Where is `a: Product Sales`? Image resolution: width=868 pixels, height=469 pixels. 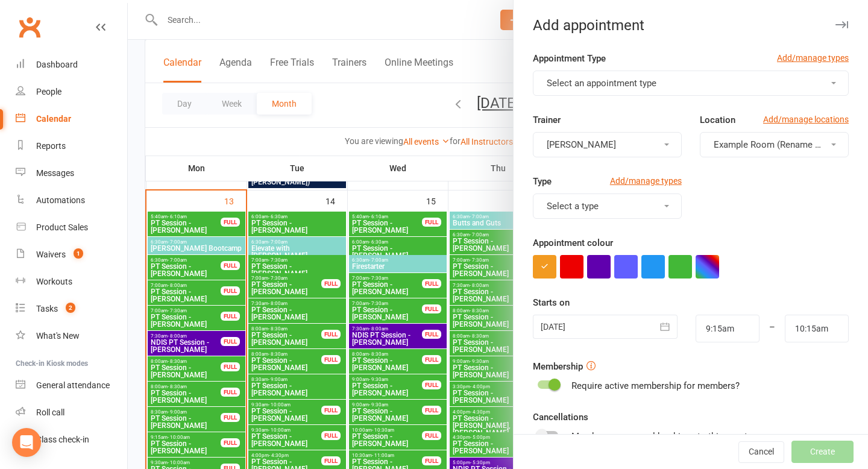
a: Product Sales is located at coordinates (71, 227).